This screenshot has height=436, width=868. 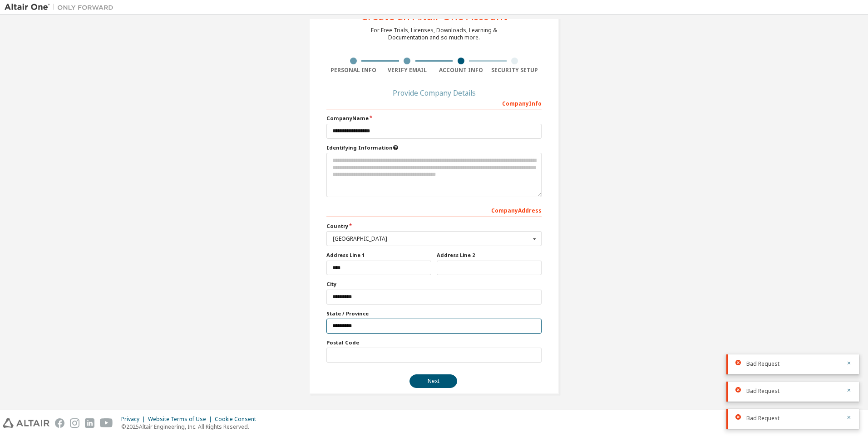 I want to click on label: Company Name, so click(x=434, y=118).